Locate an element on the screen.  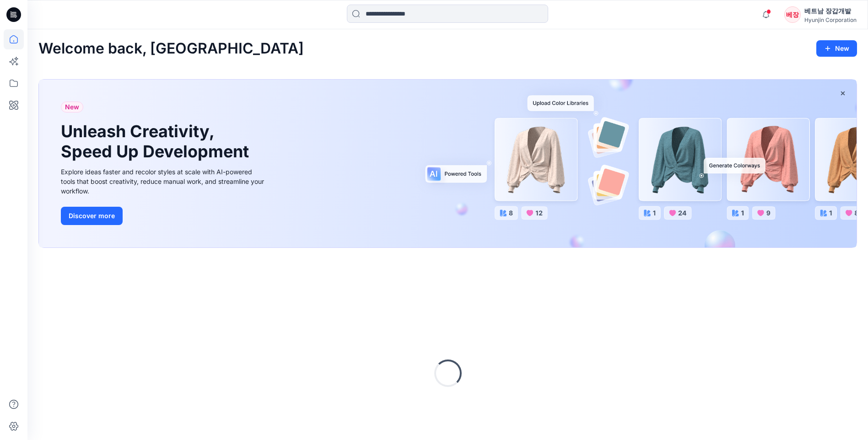
button: New is located at coordinates (836, 49).